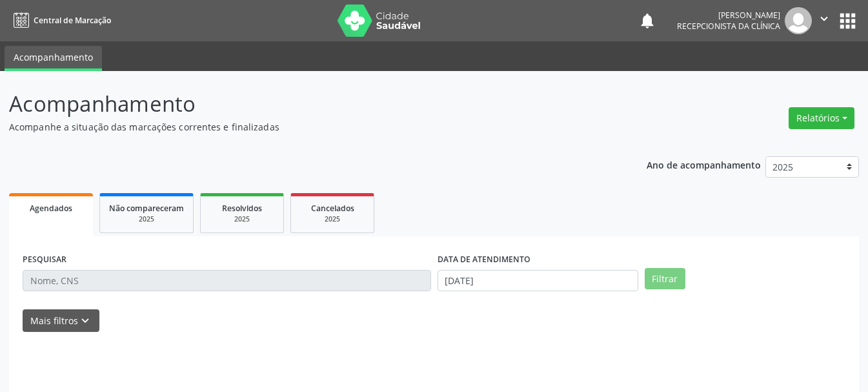  I want to click on button: Mais filtroskeyboard_arrow_down, so click(61, 320).